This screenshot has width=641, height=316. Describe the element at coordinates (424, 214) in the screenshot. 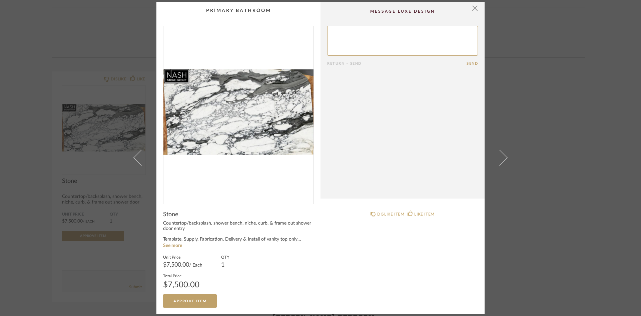

I see `div: LIKE ITEM` at that location.